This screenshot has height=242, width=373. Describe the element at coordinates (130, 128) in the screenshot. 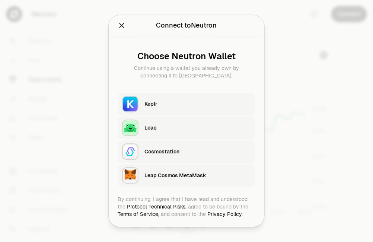

I see `img: Leap` at that location.